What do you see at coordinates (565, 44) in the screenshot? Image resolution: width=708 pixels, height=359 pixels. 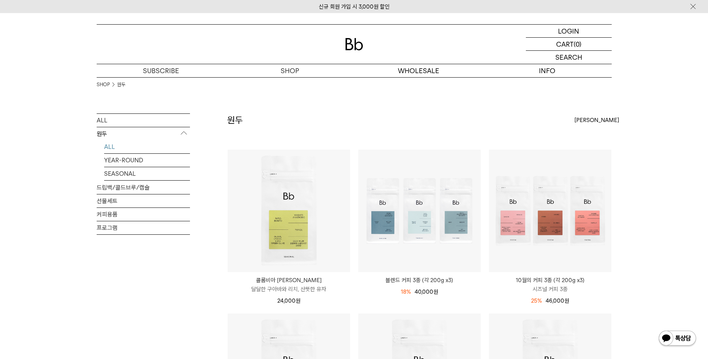 I see `p: CART` at bounding box center [565, 44].